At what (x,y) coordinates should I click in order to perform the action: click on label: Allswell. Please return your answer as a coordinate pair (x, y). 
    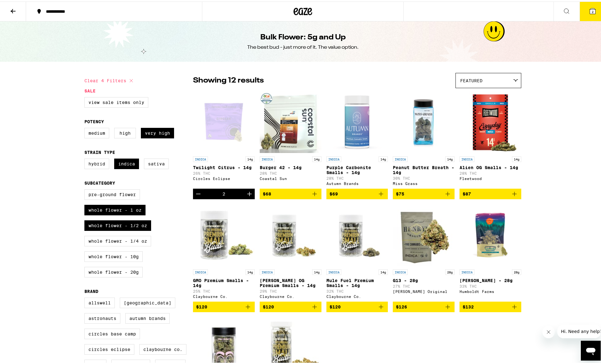
    Looking at the image, I should click on (100, 301).